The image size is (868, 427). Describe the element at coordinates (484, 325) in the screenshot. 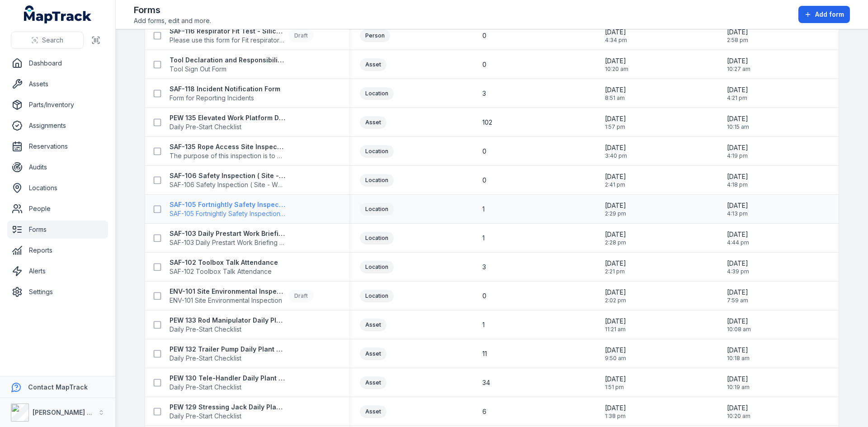

I see `span: 1` at that location.